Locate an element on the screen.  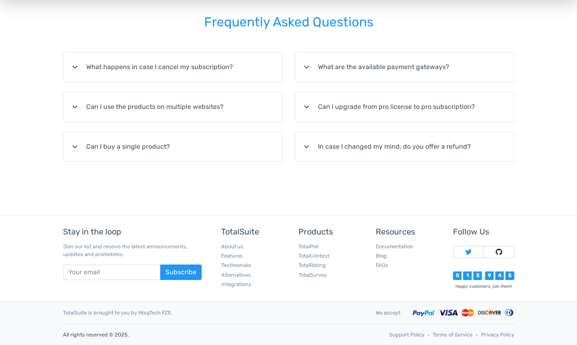
div: 3 is located at coordinates (477, 276).